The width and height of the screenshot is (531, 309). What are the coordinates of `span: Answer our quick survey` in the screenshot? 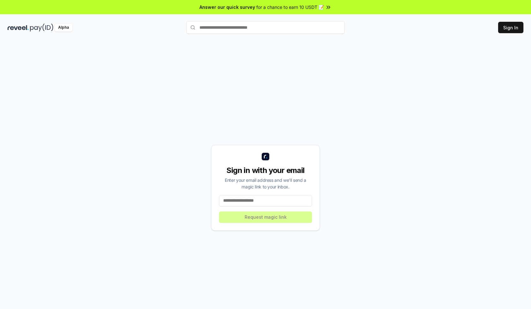 It's located at (227, 7).